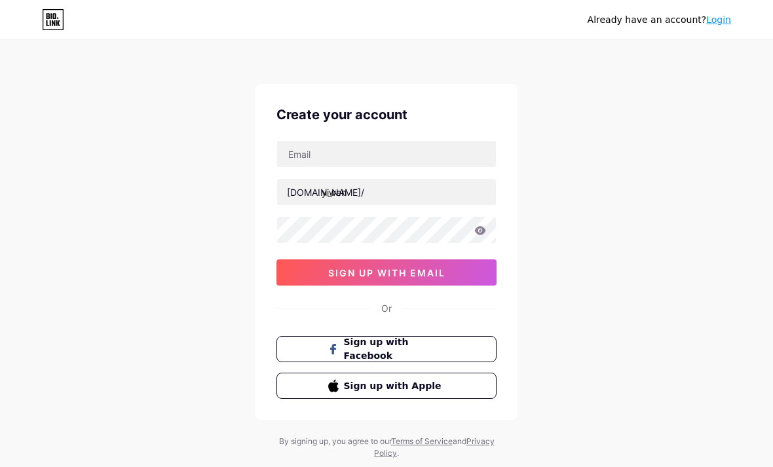 Image resolution: width=773 pixels, height=467 pixels. Describe the element at coordinates (387, 448) in the screenshot. I see `div: By signing up, you agree to our and .` at that location.